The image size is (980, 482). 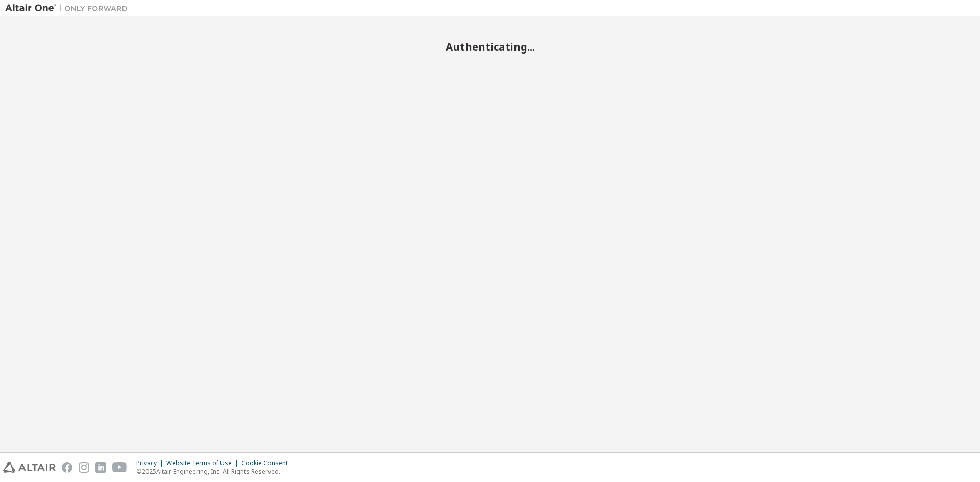 I want to click on img: instagram.svg, so click(x=84, y=468).